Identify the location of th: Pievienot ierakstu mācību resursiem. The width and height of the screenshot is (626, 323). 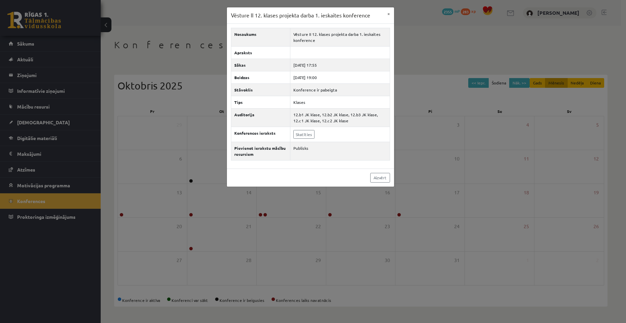
(261, 151).